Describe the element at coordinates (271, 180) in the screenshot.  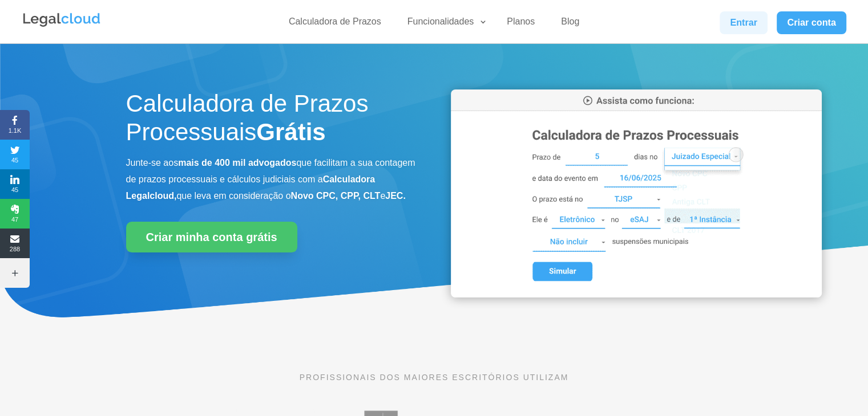
I see `p: Junte-se aos que facilitam a sua contagem de prazos processuais e cálculos judiciais com a que le...` at that location.